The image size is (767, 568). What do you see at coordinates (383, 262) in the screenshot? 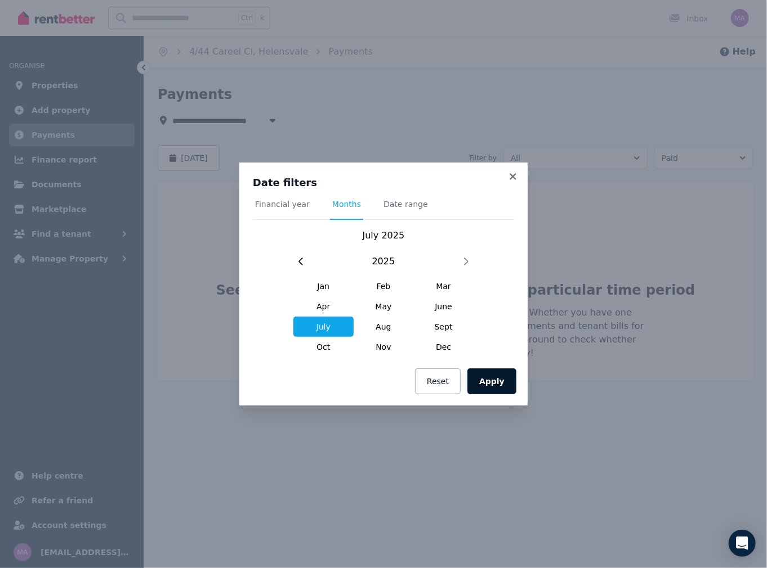
I see `span: 2025` at bounding box center [383, 262].